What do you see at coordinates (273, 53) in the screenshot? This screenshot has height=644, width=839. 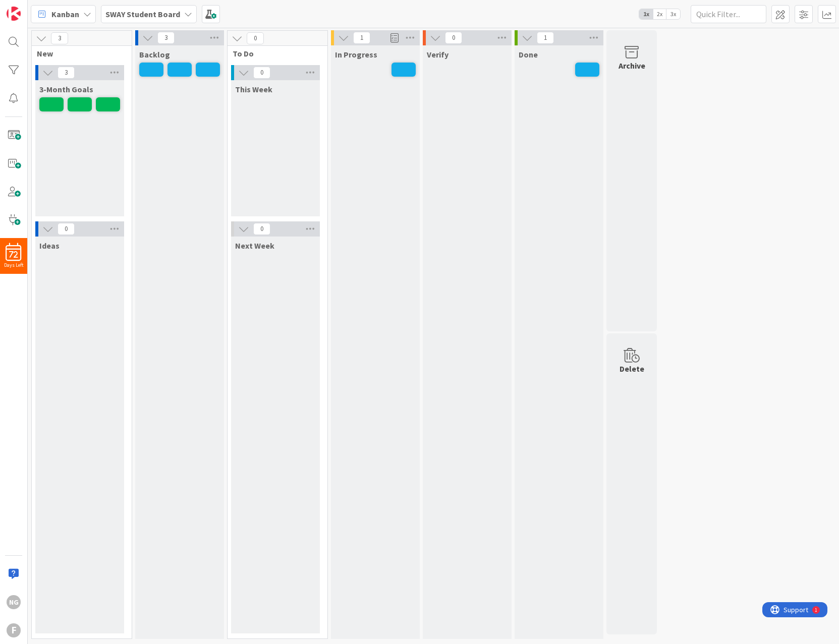 I see `span: To Do` at bounding box center [273, 53].